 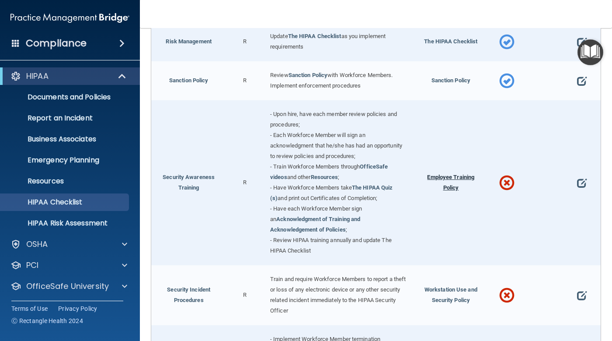 What do you see at coordinates (65, 118) in the screenshot?
I see `p: Report an Incident` at bounding box center [65, 118].